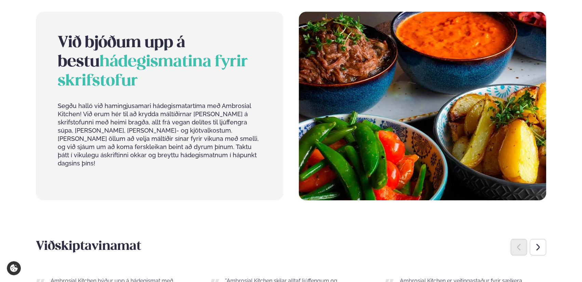  I want to click on div: Previous slide, so click(519, 247).